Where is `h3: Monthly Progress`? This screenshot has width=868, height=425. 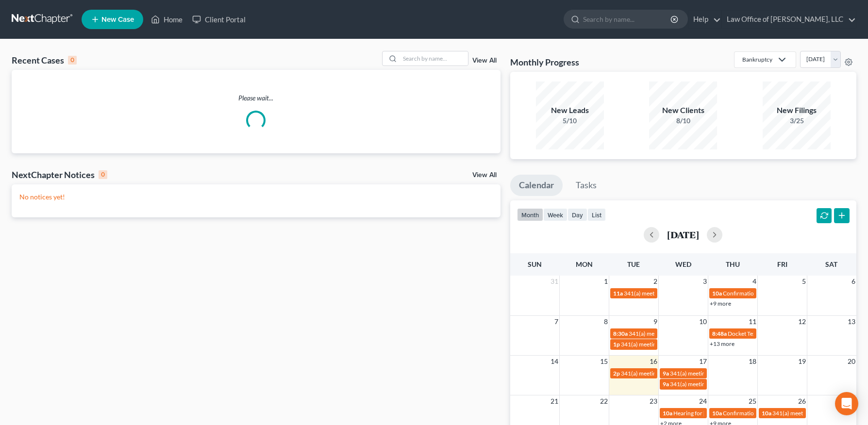 h3: Monthly Progress is located at coordinates (545, 62).